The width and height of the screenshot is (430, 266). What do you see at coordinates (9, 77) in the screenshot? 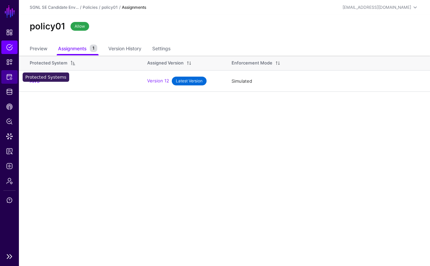
I see `span: Protected Systems` at bounding box center [9, 77].